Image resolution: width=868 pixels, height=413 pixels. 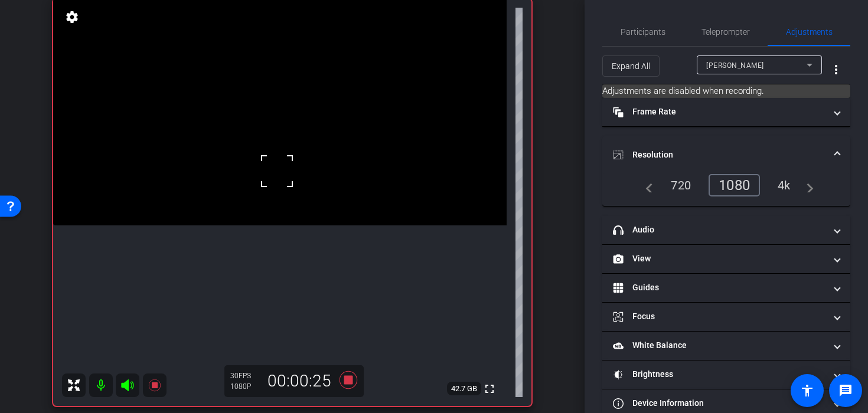 I want to click on mat-expansion-panel-header: White Balance, so click(x=727, y=346).